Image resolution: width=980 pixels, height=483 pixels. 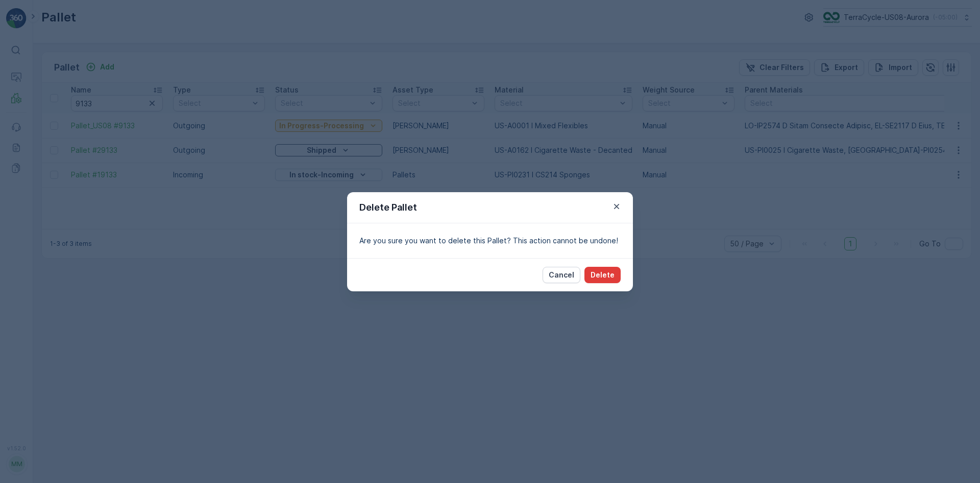 I want to click on p: Cancel, so click(x=562, y=275).